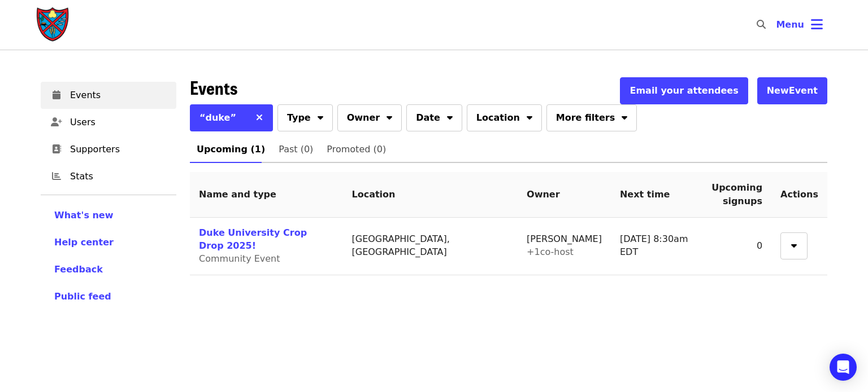 The image size is (868, 392). What do you see at coordinates (109, 150) in the screenshot?
I see `a: Supporters` at bounding box center [109, 150].